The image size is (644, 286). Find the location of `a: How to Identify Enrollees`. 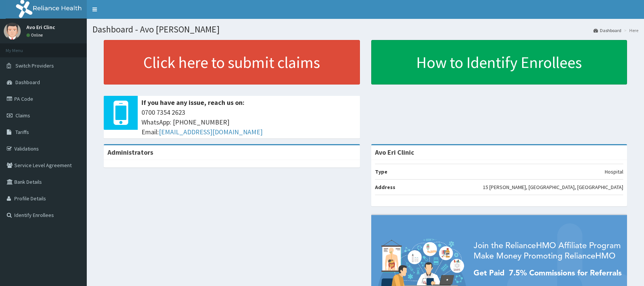

a: How to Identify Enrollees is located at coordinates (499, 62).